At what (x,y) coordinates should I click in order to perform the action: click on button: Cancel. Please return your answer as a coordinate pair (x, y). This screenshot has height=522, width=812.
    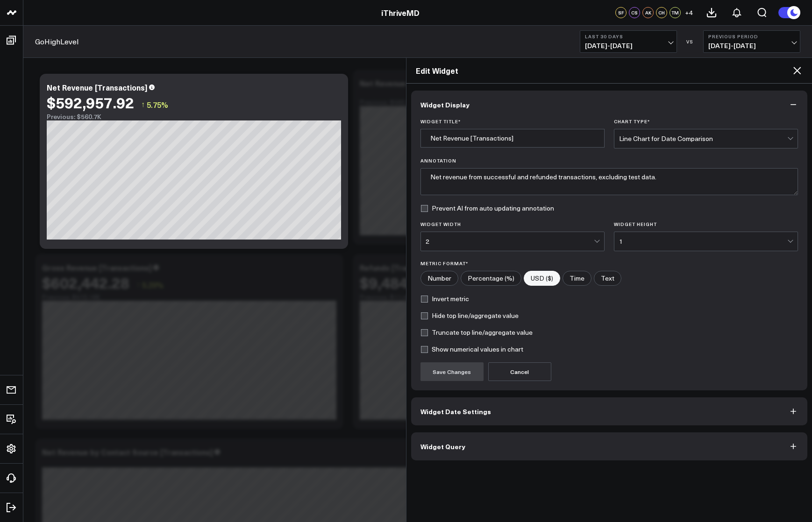
    Looking at the image, I should click on (520, 372).